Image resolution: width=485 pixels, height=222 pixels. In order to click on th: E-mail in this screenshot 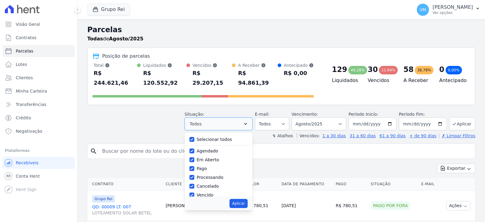, I will do `click(429, 184)`.